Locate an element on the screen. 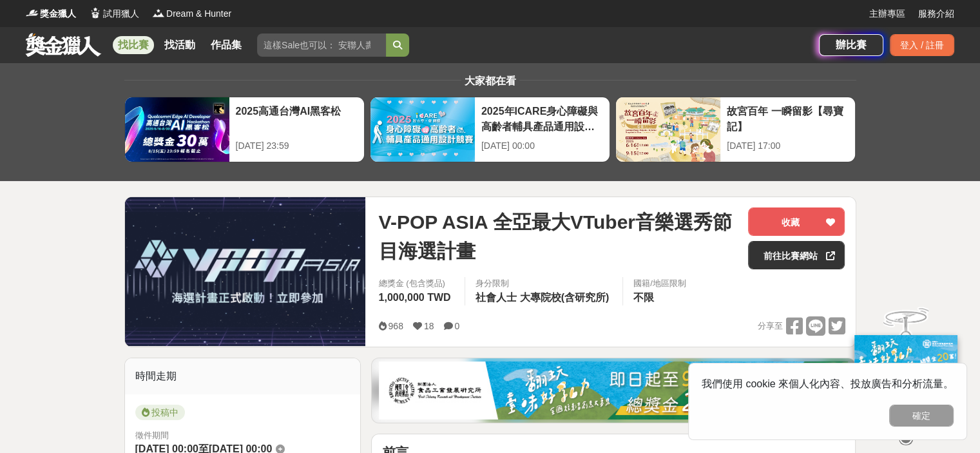  a: 主辦專區 is located at coordinates (887, 14).